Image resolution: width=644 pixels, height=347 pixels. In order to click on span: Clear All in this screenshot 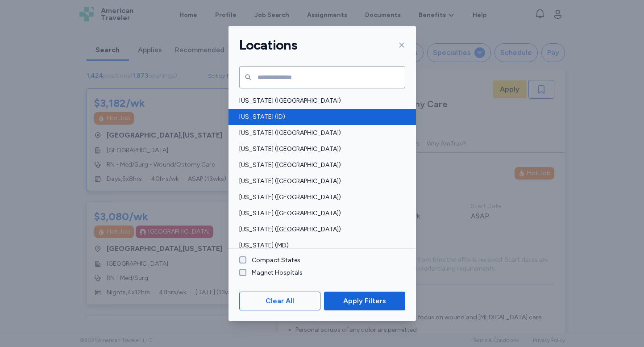, I will do `click(280, 301)`.